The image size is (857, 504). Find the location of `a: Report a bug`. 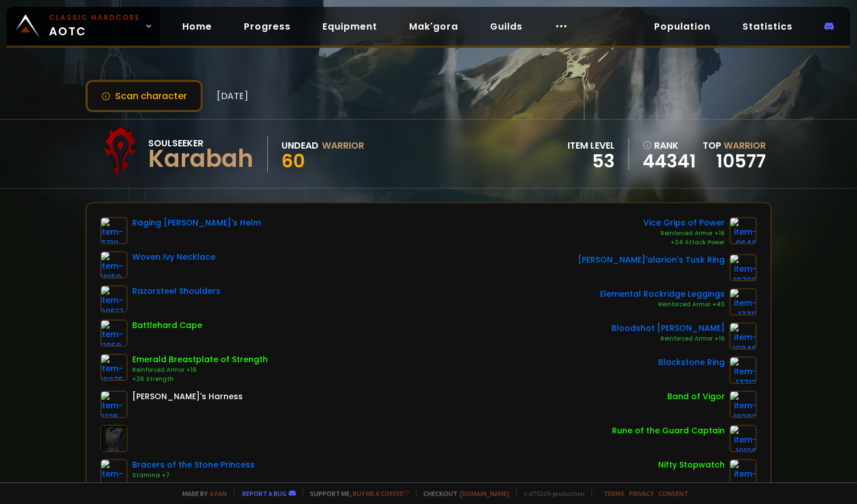

a: Report a bug is located at coordinates (264, 493).